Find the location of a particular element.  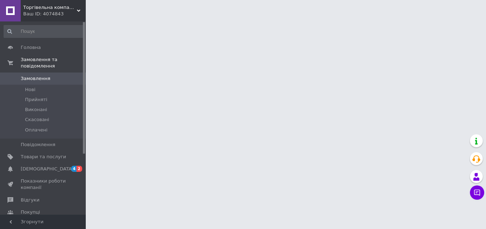

span: Товари та послуги is located at coordinates (43, 157).